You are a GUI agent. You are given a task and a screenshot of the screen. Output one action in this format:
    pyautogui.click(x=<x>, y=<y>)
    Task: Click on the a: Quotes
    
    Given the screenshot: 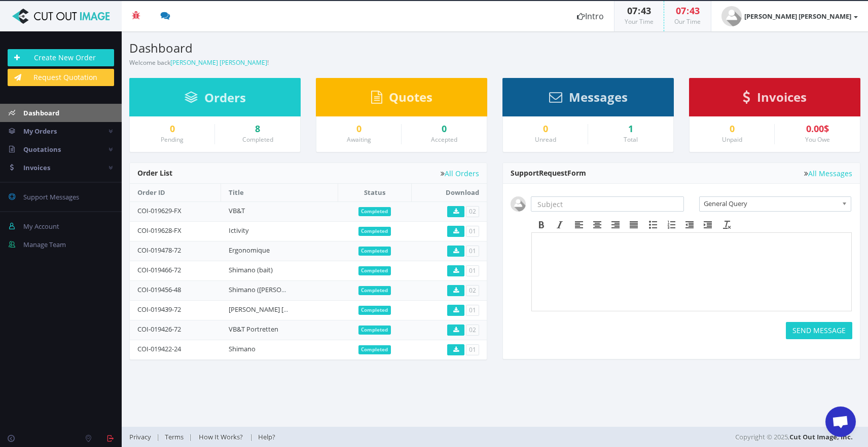 What is the action you would take?
    pyautogui.click(x=402, y=99)
    